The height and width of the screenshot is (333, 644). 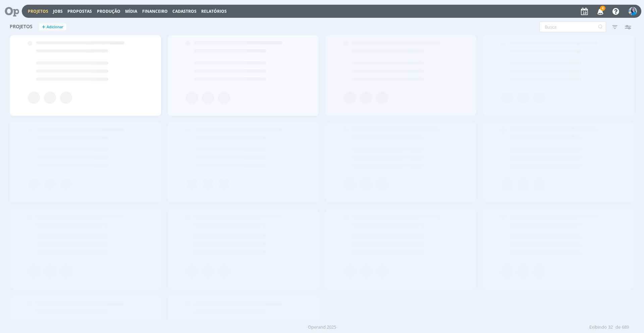 I want to click on button: +Adicionar, so click(x=53, y=27).